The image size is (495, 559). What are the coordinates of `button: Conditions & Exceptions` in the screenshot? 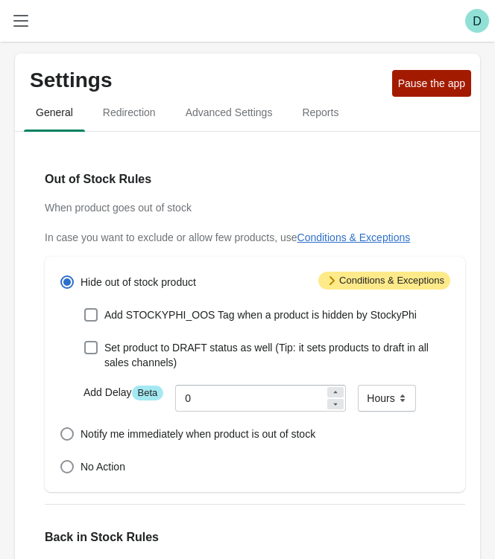 It's located at (354, 238).